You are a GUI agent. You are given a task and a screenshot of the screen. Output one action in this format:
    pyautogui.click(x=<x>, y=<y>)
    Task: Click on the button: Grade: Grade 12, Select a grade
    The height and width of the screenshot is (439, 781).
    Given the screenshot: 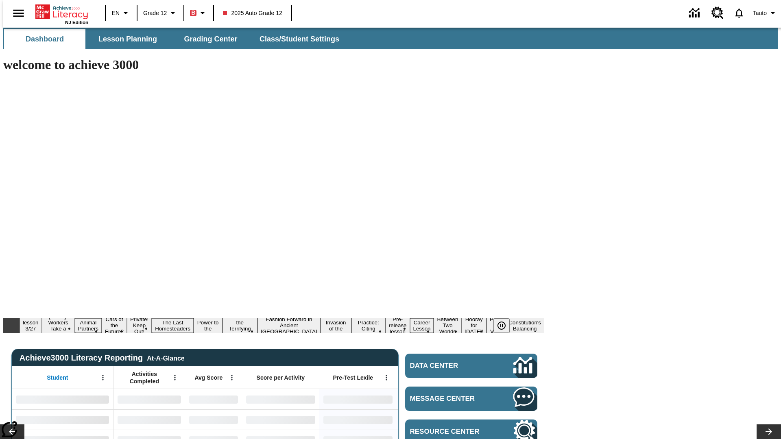 What is the action you would take?
    pyautogui.click(x=160, y=13)
    